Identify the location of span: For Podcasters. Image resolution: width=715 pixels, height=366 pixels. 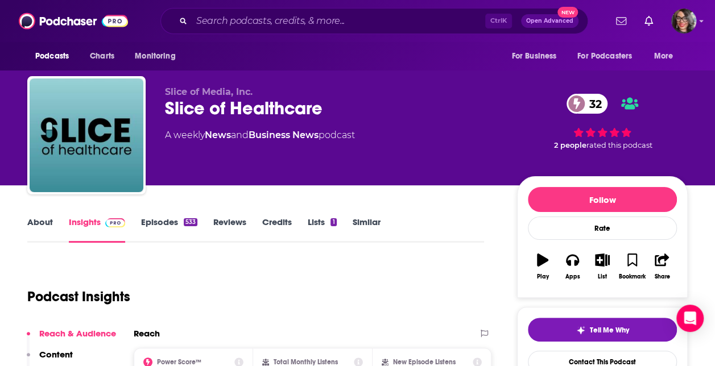
(605, 56).